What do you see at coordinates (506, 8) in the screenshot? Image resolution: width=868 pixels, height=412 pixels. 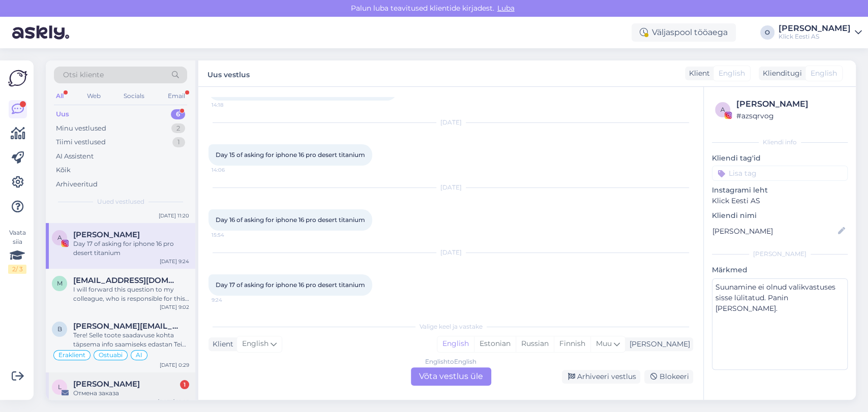 I see `span: Luba` at bounding box center [506, 8].